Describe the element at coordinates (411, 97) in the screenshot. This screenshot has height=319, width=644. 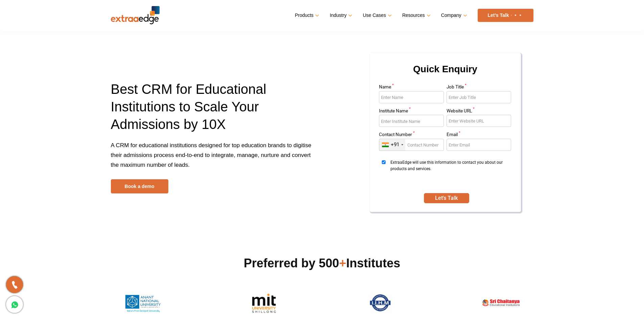
I see `input: Enter Name` at that location.